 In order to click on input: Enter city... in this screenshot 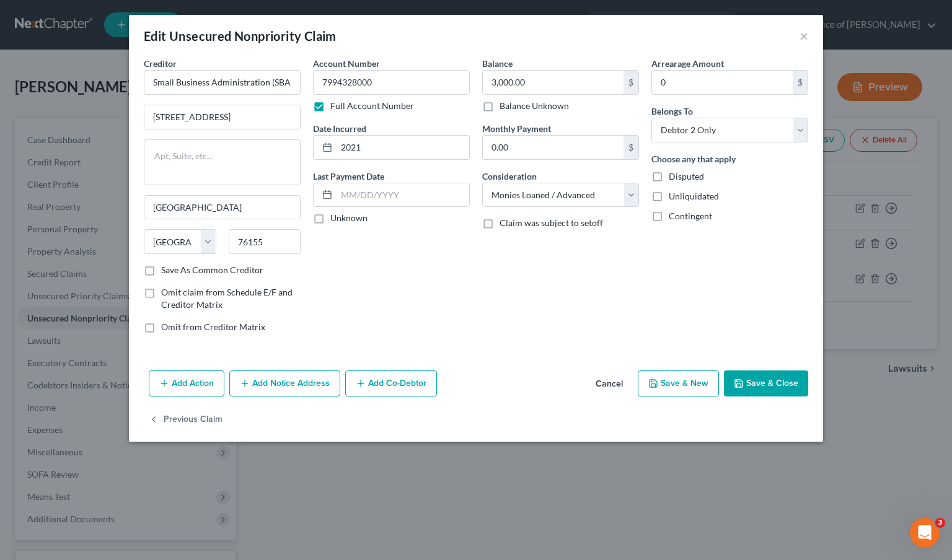, I will do `click(222, 208)`.